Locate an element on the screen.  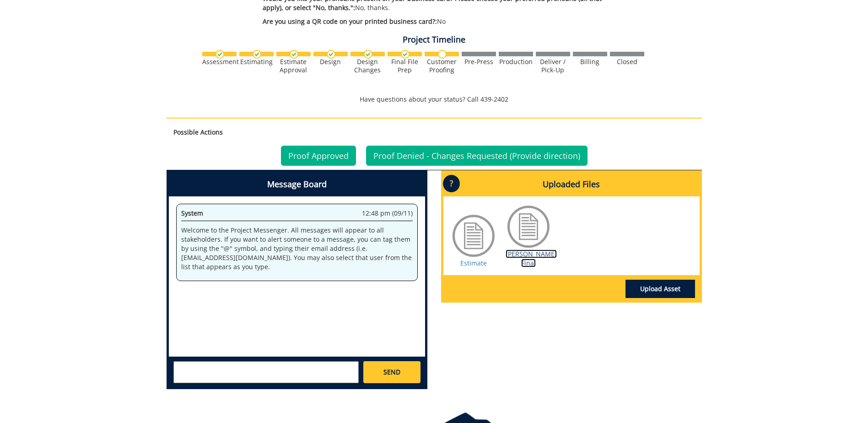
p: Welcome to the Project Messenger. All messages will appear to all stakeholders. If you want to al... is located at coordinates (297, 248).